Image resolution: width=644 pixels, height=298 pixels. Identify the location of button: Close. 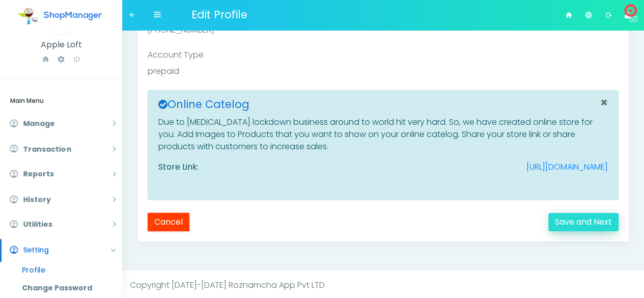
(604, 103).